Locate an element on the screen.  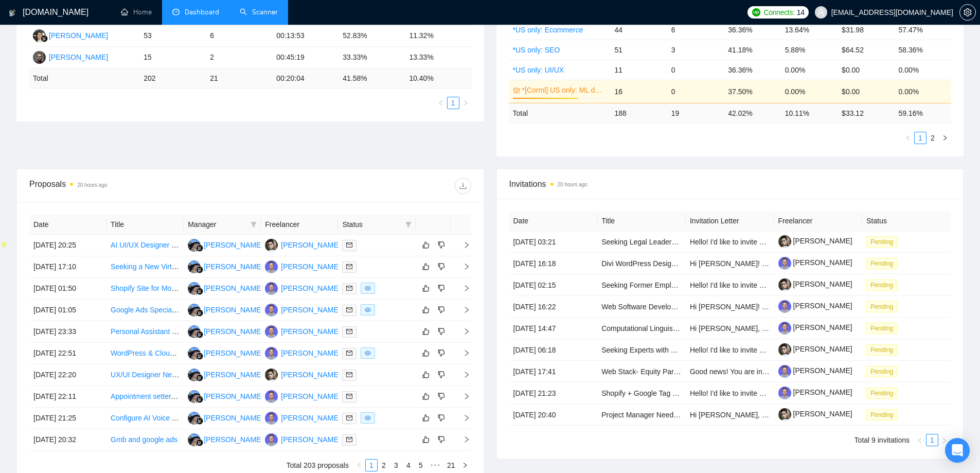
span: Connects: is located at coordinates (779, 13).